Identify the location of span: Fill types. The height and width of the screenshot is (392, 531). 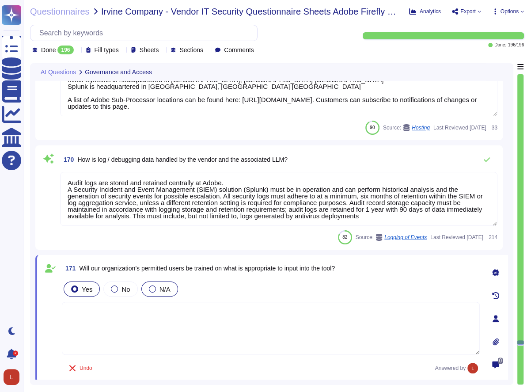
(107, 50).